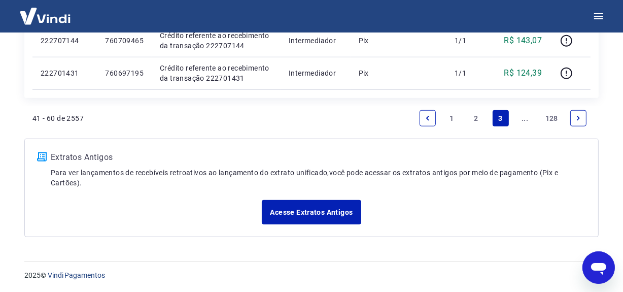 The height and width of the screenshot is (292, 623). I want to click on a: Acesse Extratos Antigos, so click(311, 212).